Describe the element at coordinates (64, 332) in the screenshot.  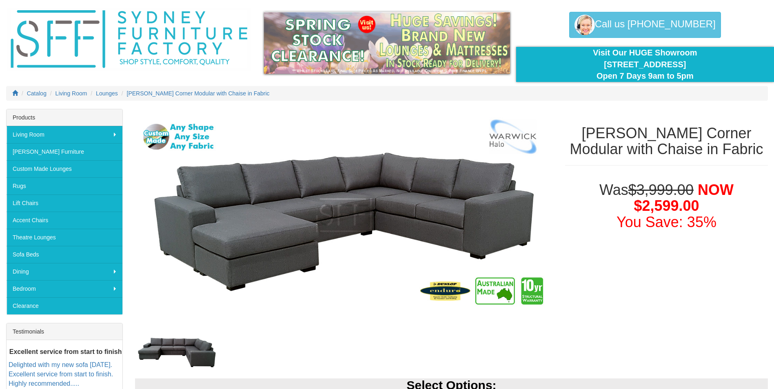
I see `div: Testimonials` at that location.